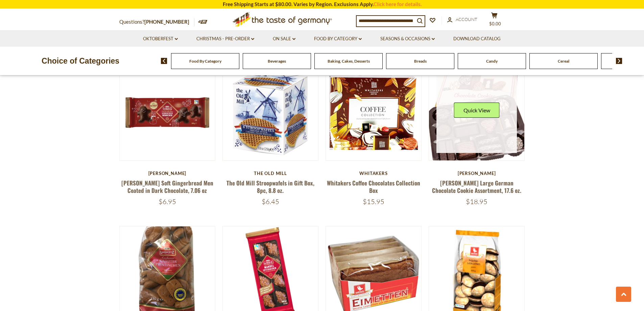 The image size is (644, 311). I want to click on span: Beverages, so click(277, 61).